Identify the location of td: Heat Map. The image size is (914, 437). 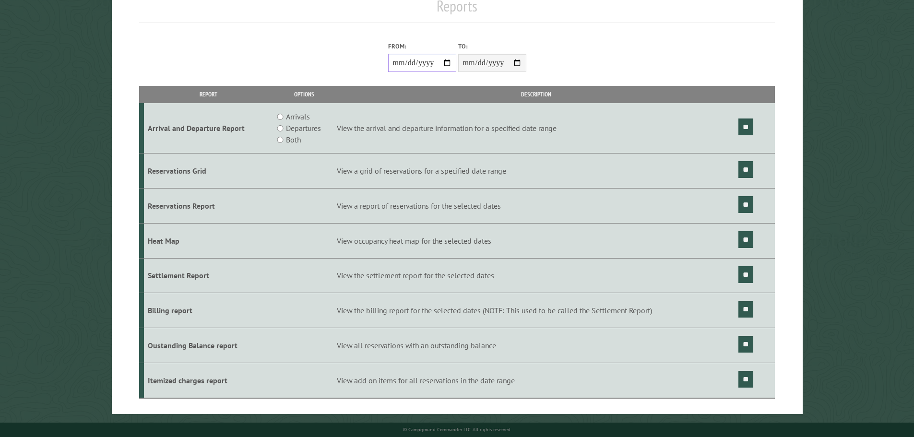
(208, 240).